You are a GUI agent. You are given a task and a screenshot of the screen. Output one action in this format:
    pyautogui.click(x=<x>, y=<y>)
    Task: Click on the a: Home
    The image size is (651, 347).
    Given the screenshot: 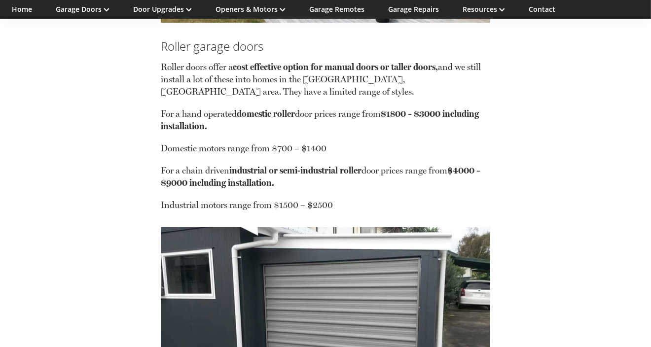 What is the action you would take?
    pyautogui.click(x=22, y=9)
    